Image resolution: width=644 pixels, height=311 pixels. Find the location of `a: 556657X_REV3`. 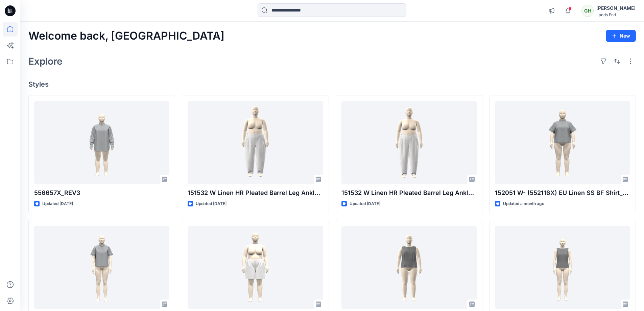

a: 556657X_REV3 is located at coordinates (101, 143).